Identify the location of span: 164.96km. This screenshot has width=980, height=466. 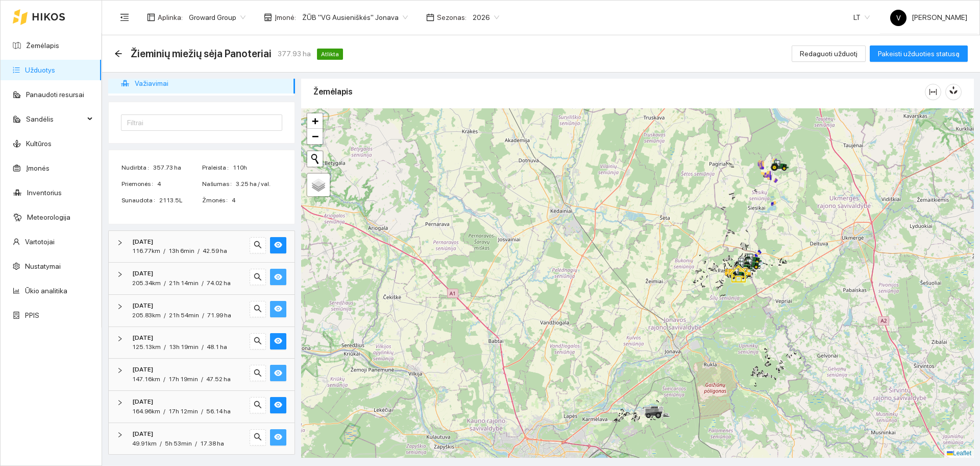
(146, 411).